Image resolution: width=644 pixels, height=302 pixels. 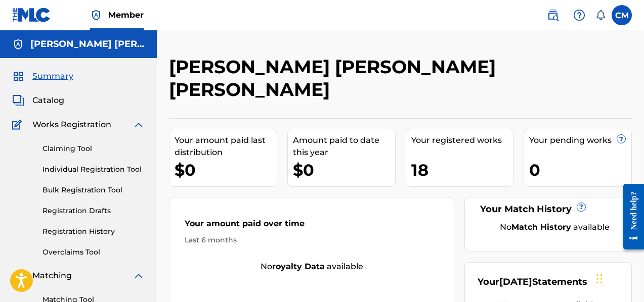 I want to click on a: Public Search, so click(x=553, y=15).